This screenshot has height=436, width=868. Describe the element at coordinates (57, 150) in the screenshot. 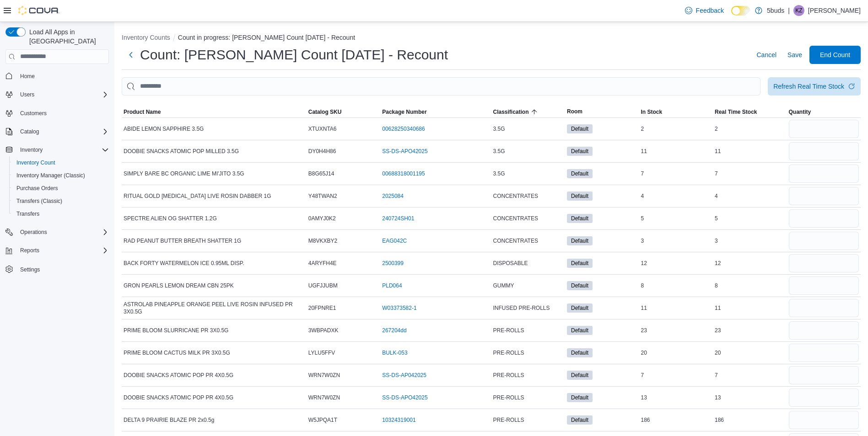

I see `button: Inventory` at that location.